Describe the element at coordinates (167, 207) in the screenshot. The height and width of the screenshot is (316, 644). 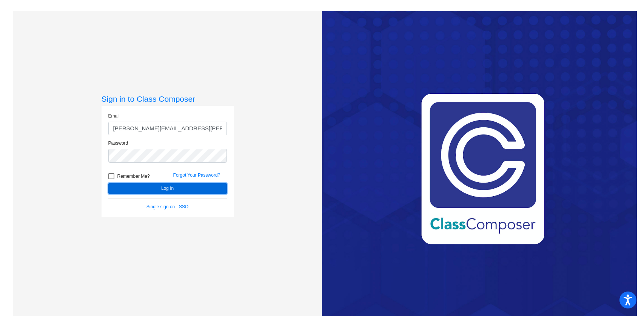
I see `a: Single sign on - SSO` at that location.